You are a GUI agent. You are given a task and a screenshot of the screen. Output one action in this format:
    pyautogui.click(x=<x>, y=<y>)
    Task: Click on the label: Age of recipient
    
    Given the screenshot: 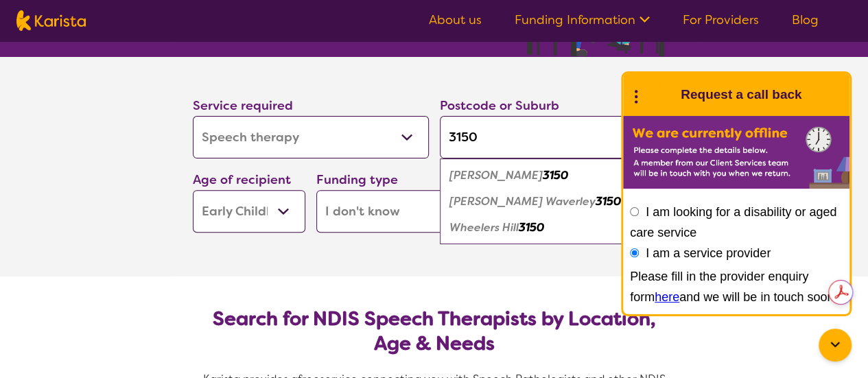 What is the action you would take?
    pyautogui.click(x=242, y=180)
    